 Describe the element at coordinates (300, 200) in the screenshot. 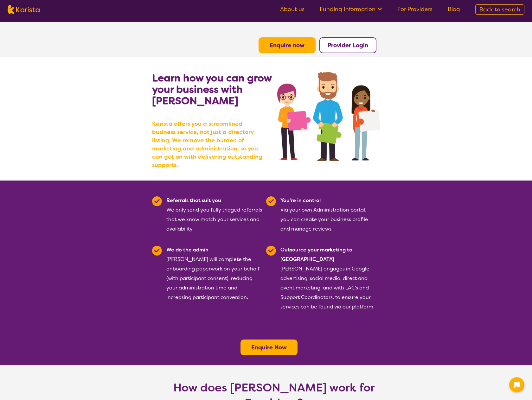

I see `b: You're in control` at that location.